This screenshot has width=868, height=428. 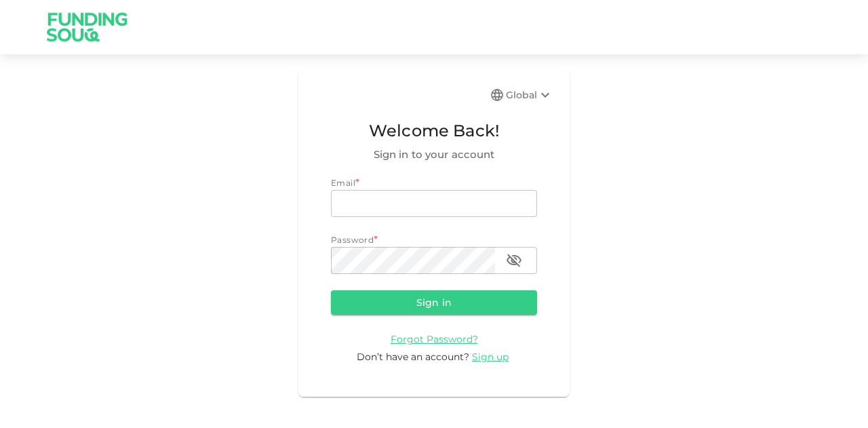 What do you see at coordinates (434, 204) in the screenshot?
I see `div: email` at bounding box center [434, 204].